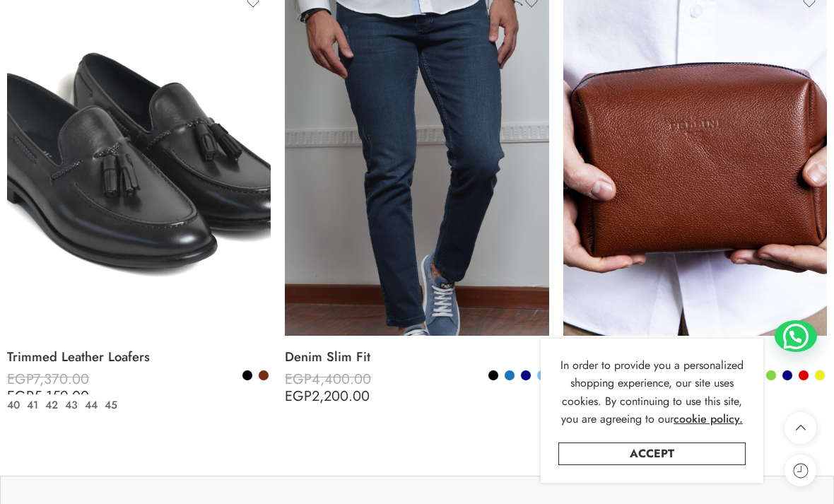  Describe the element at coordinates (804, 376) in the screenshot. I see `a: Red` at that location.